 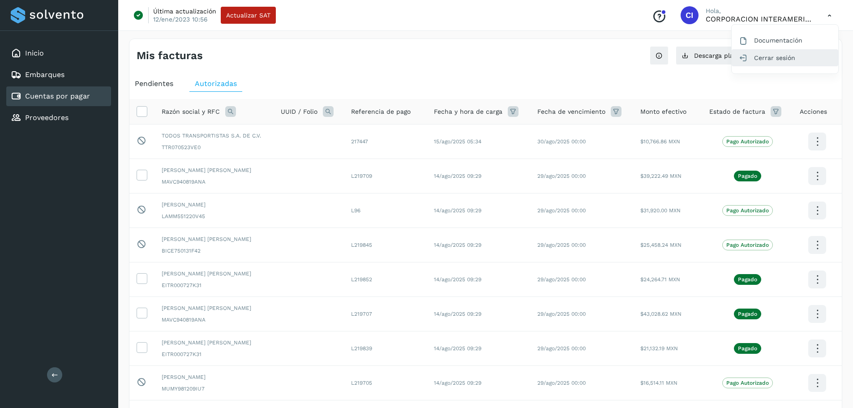 I want to click on a: Inicio, so click(x=34, y=53).